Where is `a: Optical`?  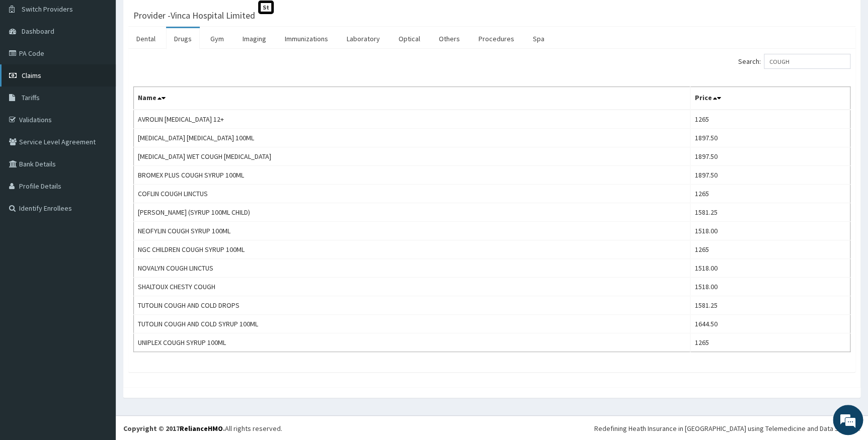
a: Optical is located at coordinates (409, 39).